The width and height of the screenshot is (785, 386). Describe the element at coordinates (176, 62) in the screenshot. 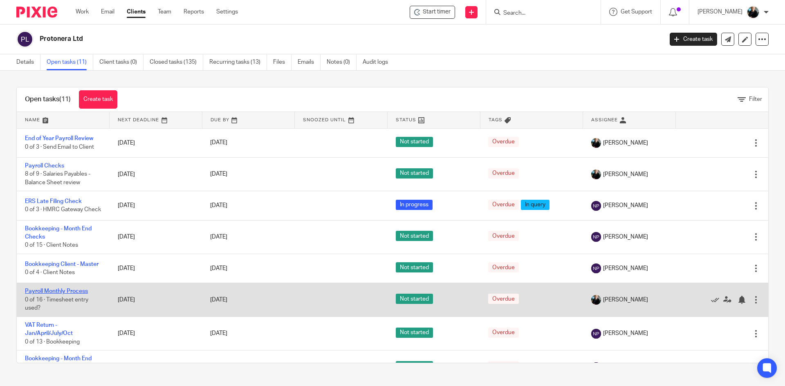

I see `a: Closed tasks (135)` at that location.